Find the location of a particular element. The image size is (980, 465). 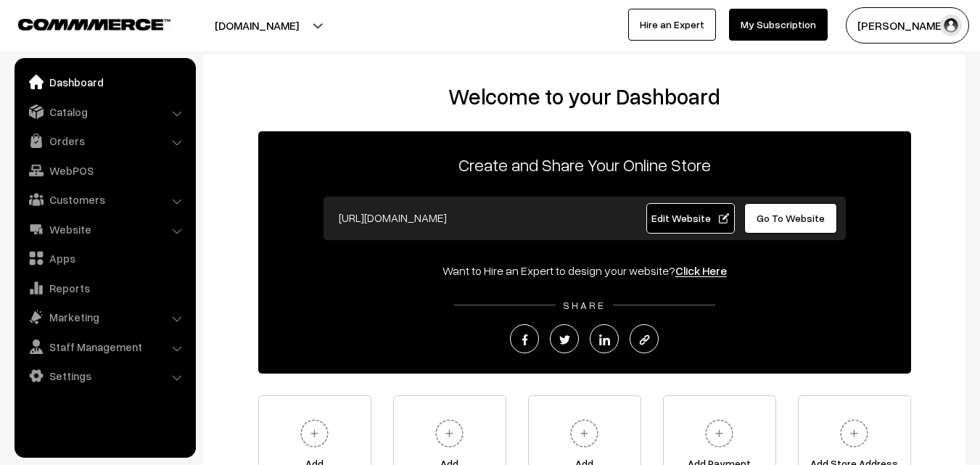

a: Staff Management is located at coordinates (104, 347).